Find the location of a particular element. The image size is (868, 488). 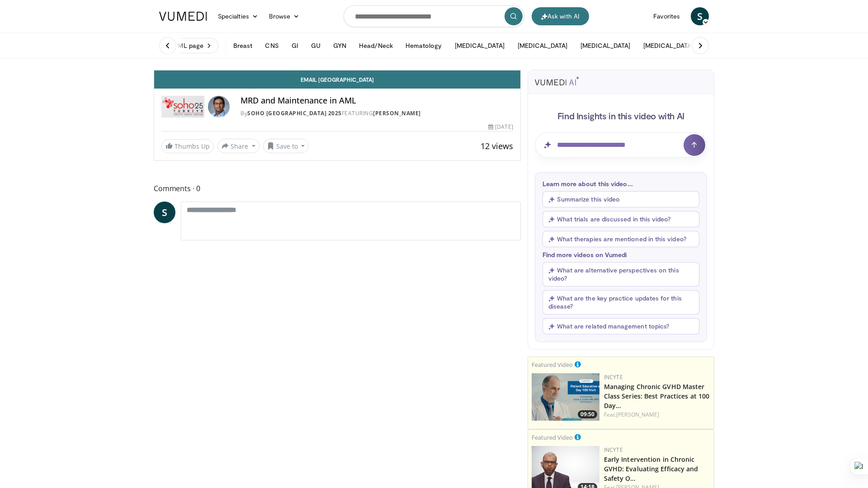

a: Specialties is located at coordinates (238, 16).